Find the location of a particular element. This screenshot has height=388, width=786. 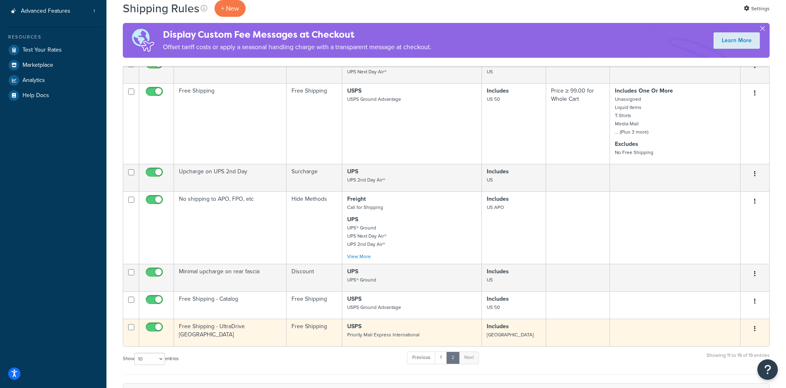

span: Advanced Features is located at coordinates (45, 11).